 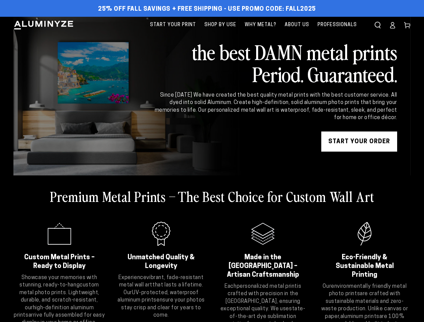 What do you see at coordinates (212, 196) in the screenshot?
I see `h2: Premium Metal Prints – The Best Choice for Custom Wall Art` at bounding box center [212, 196].